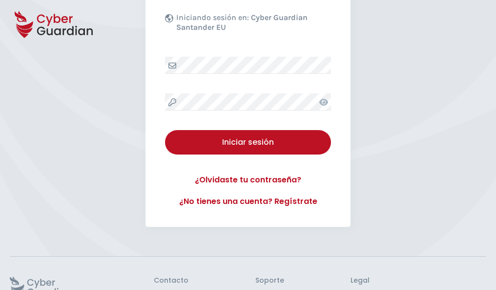  I want to click on div: Iniciar sesión, so click(248, 142).